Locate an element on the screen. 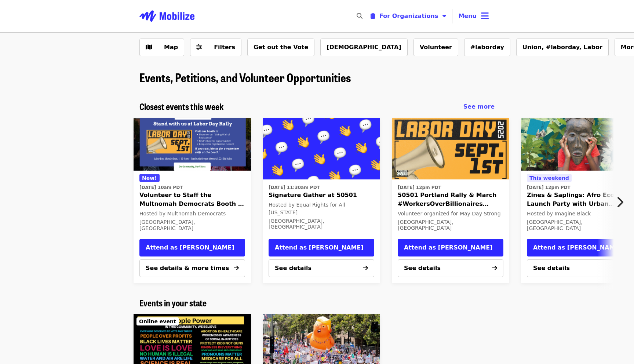 The height and width of the screenshot is (364, 634). span: This weekend is located at coordinates (550, 178).